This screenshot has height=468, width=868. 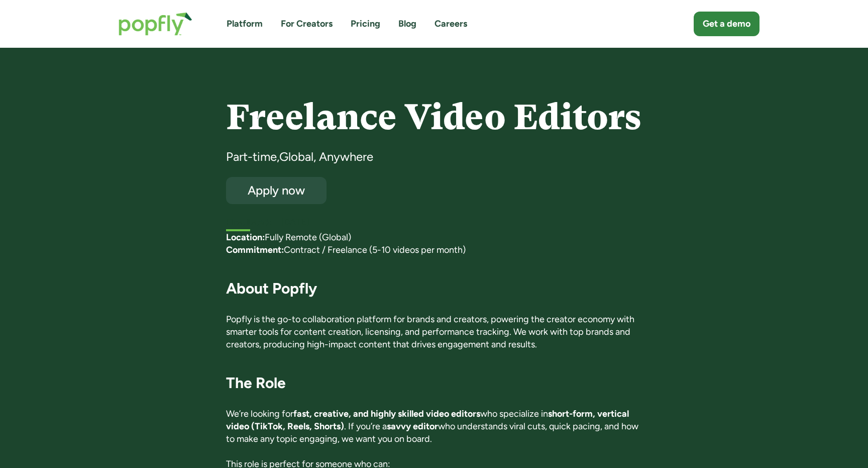 I want to click on div: Get a demo, so click(x=726, y=24).